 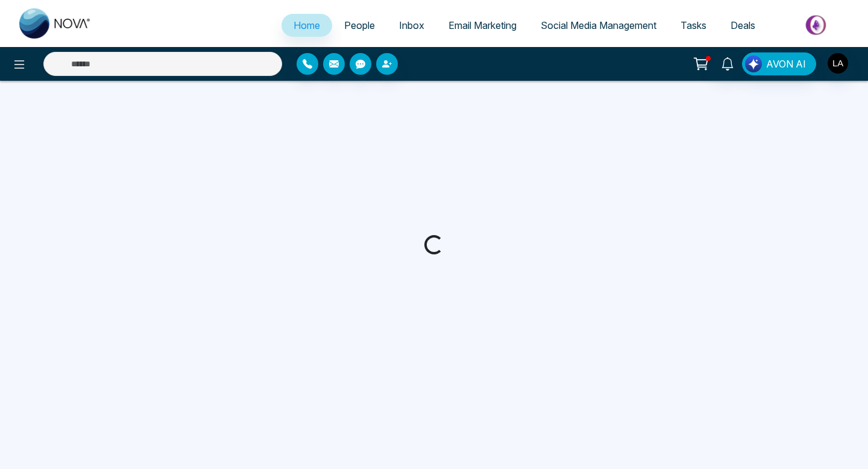 I want to click on img: Market-place.gif, so click(x=816, y=25).